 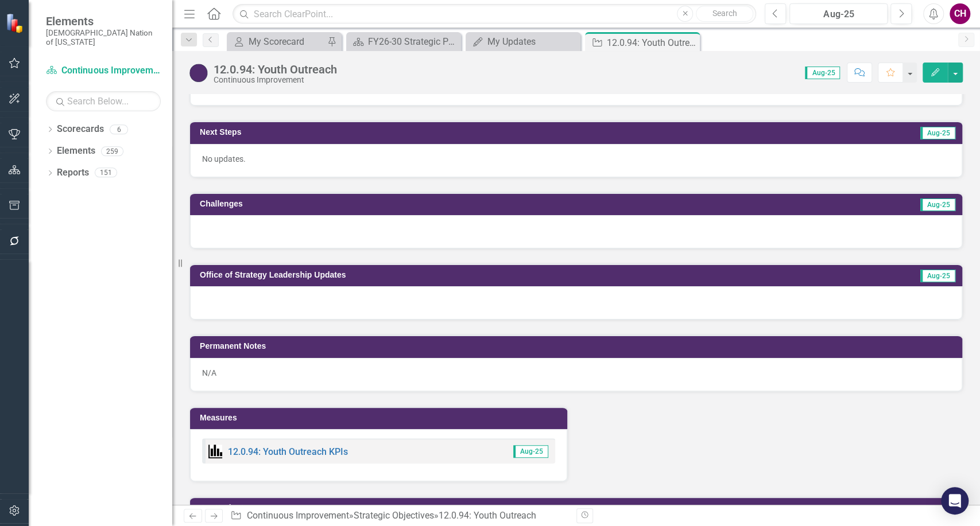 I want to click on p: No updates., so click(x=576, y=159).